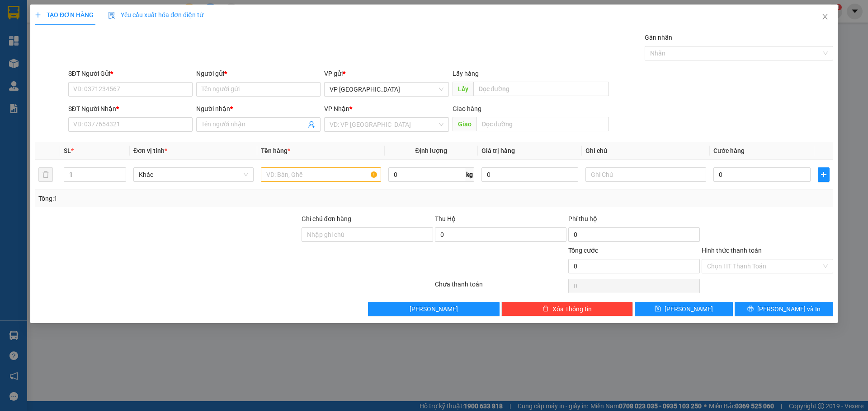 This screenshot has height=411, width=868. Describe the element at coordinates (463, 89) in the screenshot. I see `span: Lấy` at that location.